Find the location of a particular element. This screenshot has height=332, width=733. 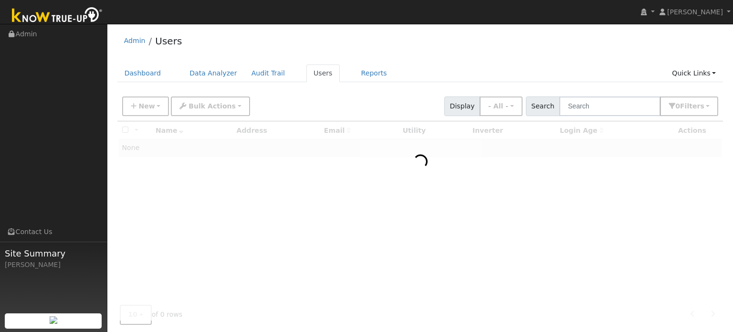

button: Bulk Actions is located at coordinates (210, 106).